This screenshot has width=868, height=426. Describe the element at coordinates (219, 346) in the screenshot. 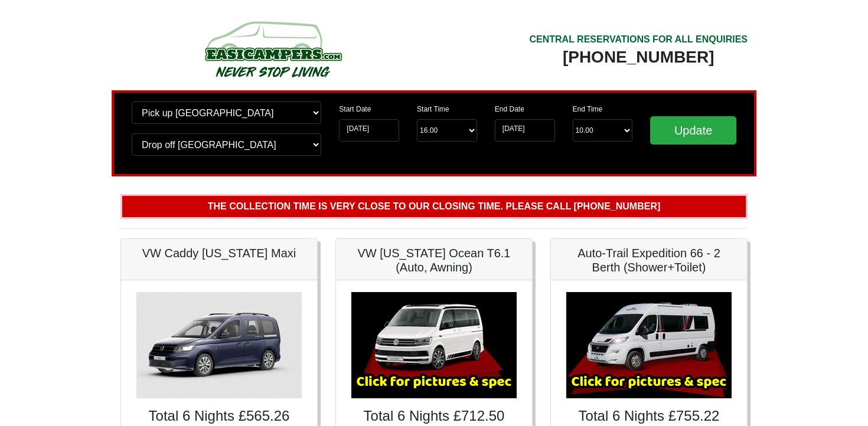

I see `img: VW Caddy California Maxi` at that location.